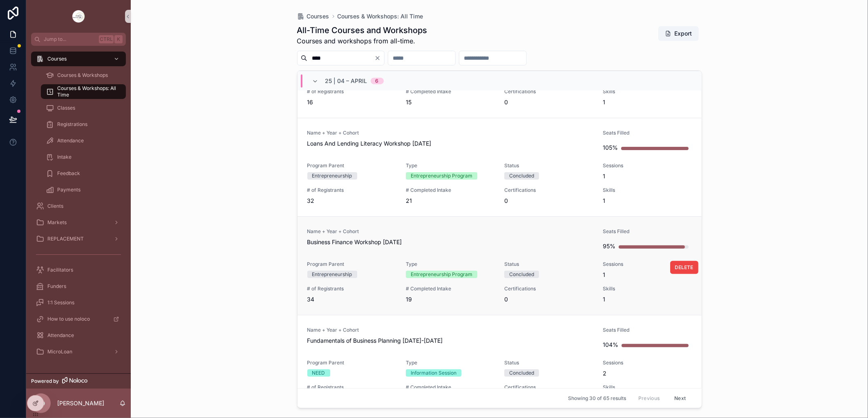 This screenshot has height=418, width=868. I want to click on span: Clients, so click(55, 206).